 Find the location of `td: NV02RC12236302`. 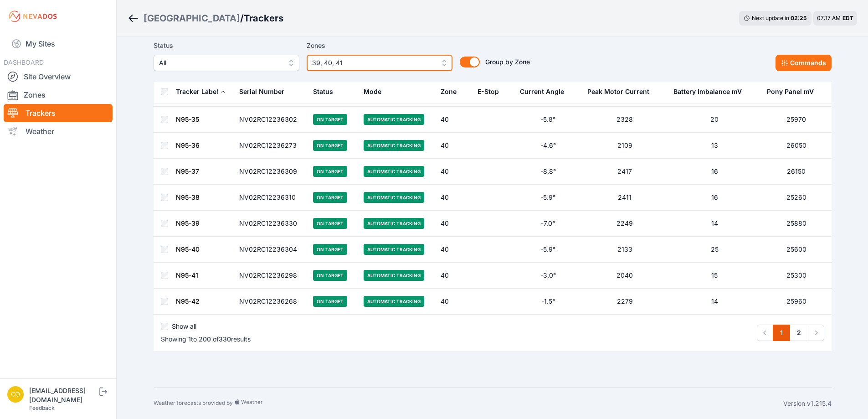

td: NV02RC12236302 is located at coordinates (271, 119).